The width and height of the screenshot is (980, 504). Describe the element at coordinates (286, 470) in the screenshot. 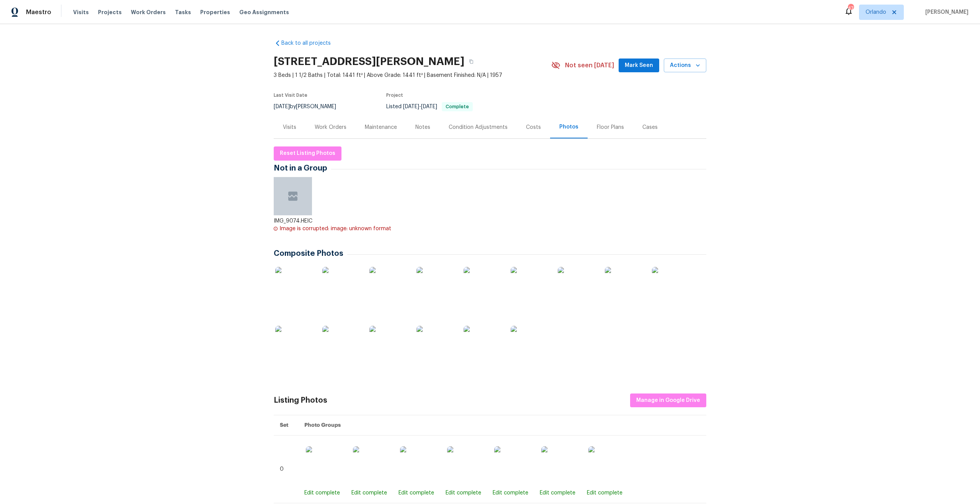

I see `td: 0` at that location.